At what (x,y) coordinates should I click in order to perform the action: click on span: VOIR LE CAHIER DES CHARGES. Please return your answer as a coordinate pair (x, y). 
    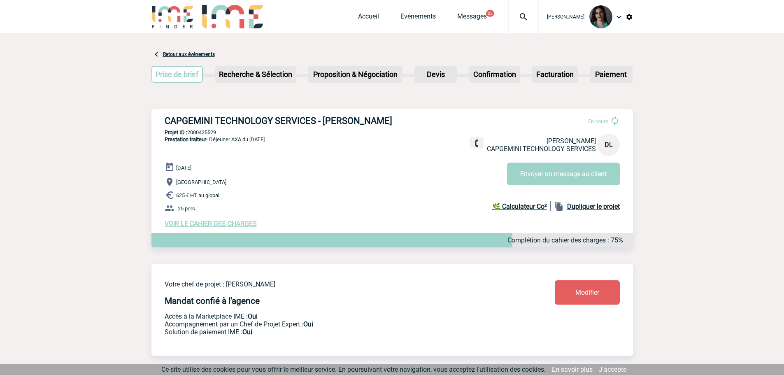
    Looking at the image, I should click on (211, 223).